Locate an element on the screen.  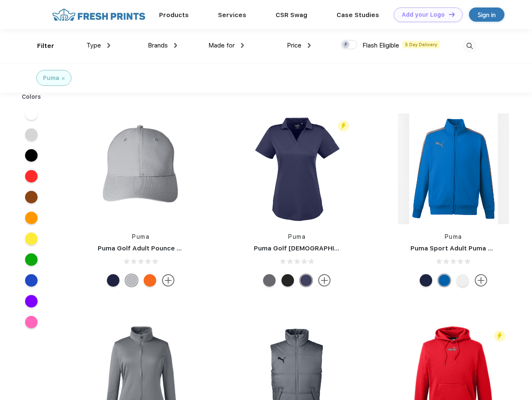
div: Puma Black is located at coordinates (288, 280).